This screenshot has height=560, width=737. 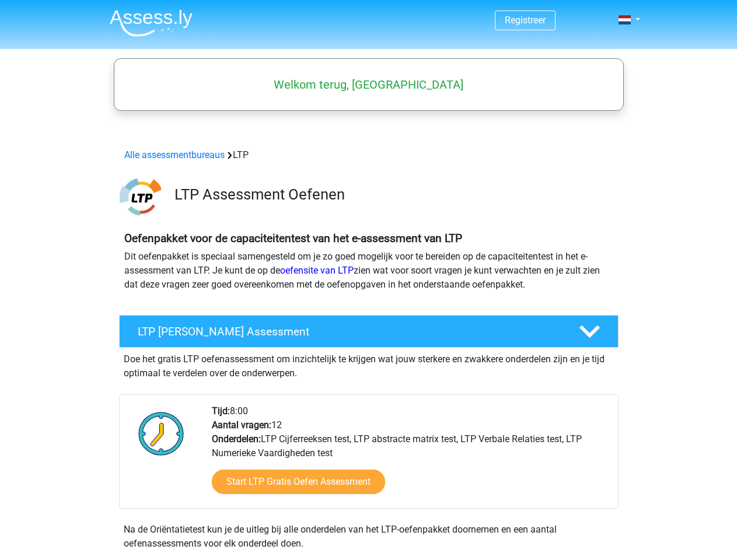 I want to click on a: Start LTP Gratis Oefen Assessment, so click(x=298, y=482).